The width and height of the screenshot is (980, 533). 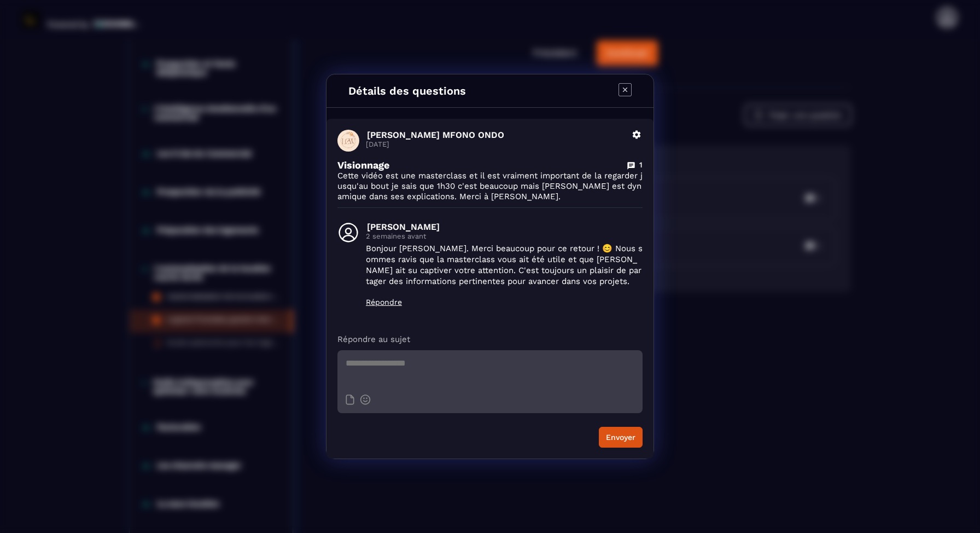 What do you see at coordinates (641, 165) in the screenshot?
I see `p: 1` at bounding box center [641, 165].